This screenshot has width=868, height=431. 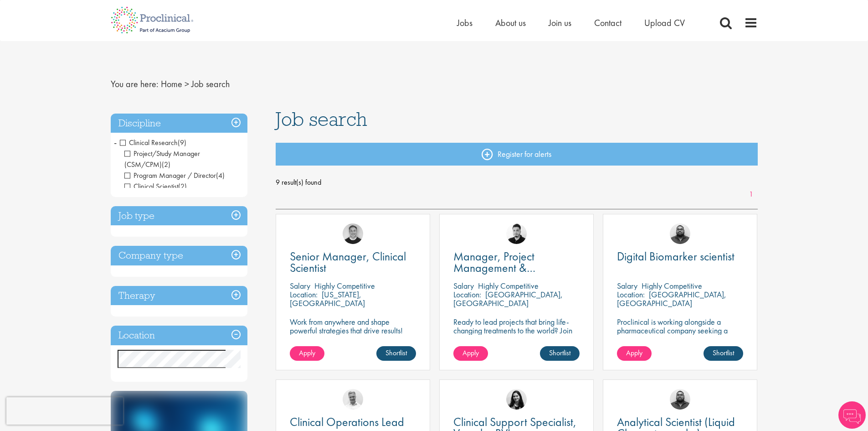 What do you see at coordinates (680, 256) in the screenshot?
I see `a: Digital Biomarker scientist` at bounding box center [680, 256].